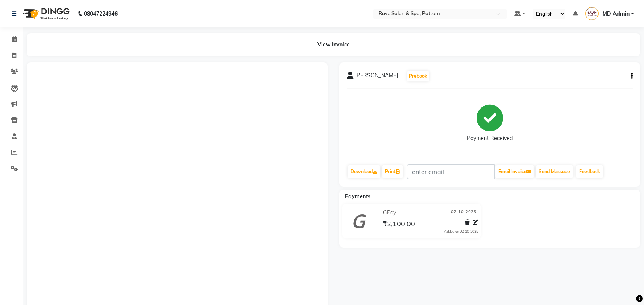 The height and width of the screenshot is (305, 644). What do you see at coordinates (616, 14) in the screenshot?
I see `span: MD Admin` at bounding box center [616, 14].